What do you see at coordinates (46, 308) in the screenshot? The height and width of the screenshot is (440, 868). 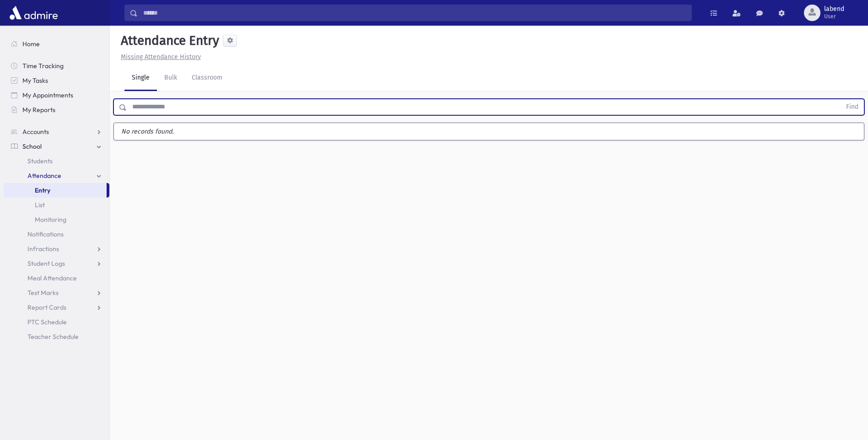 I see `span: Report Cards` at bounding box center [46, 308].